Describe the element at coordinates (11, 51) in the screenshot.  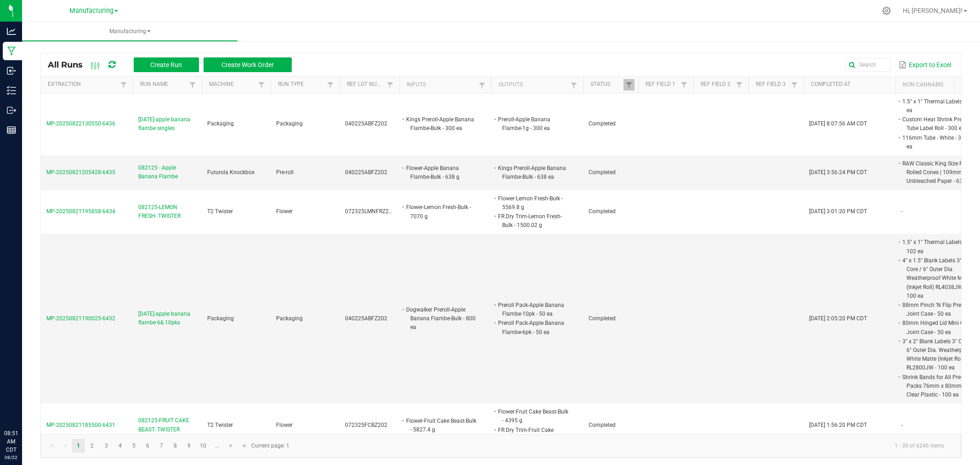
I see `inline-svg: Manufacturing` at that location.